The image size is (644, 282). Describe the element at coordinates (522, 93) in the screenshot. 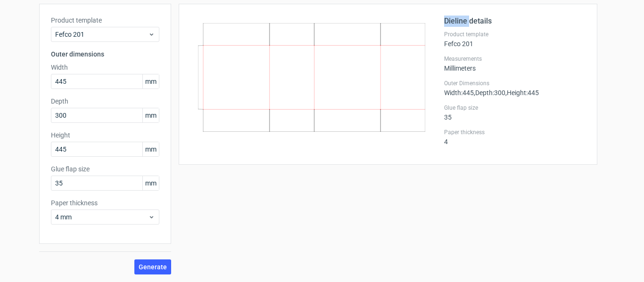

I see `span: , Height : 445` at that location.